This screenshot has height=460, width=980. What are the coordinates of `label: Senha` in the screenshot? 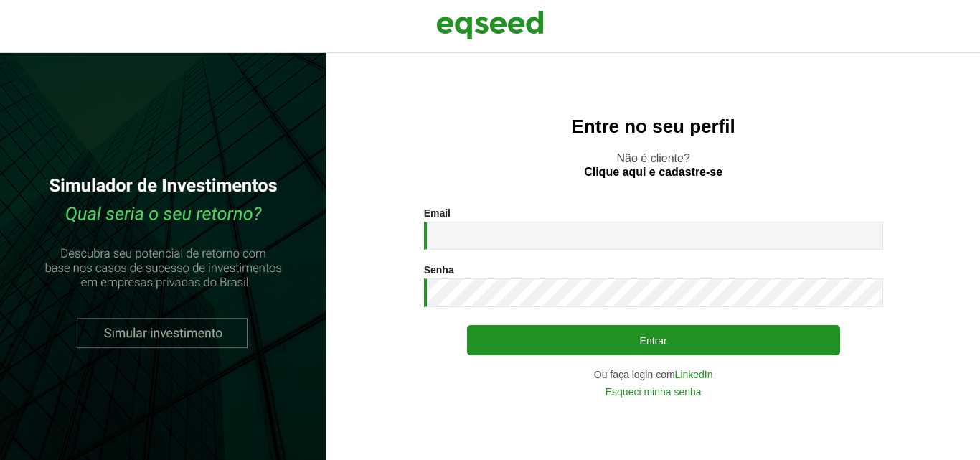 It's located at (439, 270).